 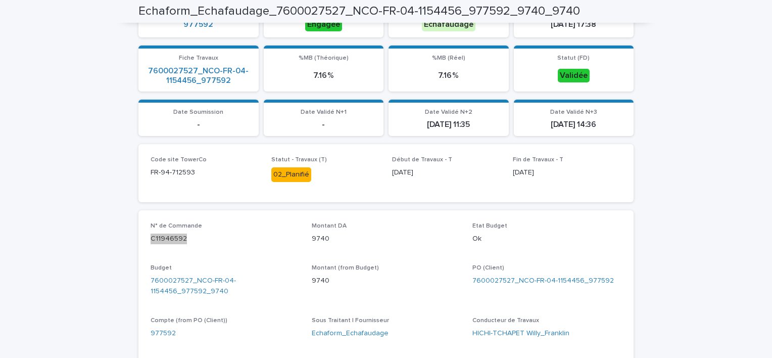 I want to click on span: Date Validé N+3, so click(x=573, y=112).